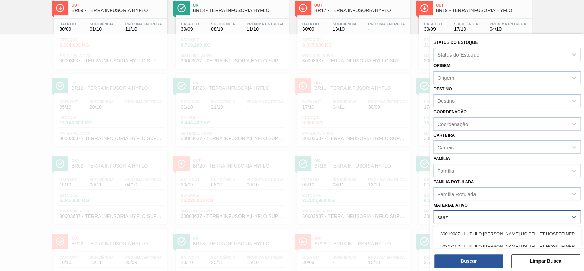 Image resolution: width=584 pixels, height=271 pixels. What do you see at coordinates (444, 135) in the screenshot?
I see `label: Carteira` at bounding box center [444, 135].